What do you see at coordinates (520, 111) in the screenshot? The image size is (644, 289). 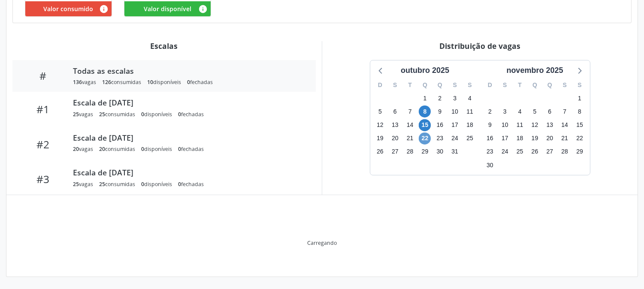 I see `span: terça-feira, 4 de novembro de 2025` at bounding box center [520, 111].